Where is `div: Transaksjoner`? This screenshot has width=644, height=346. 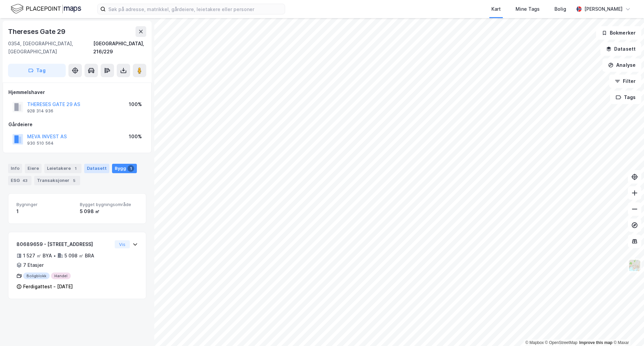 div: Transaksjoner is located at coordinates (57, 181).